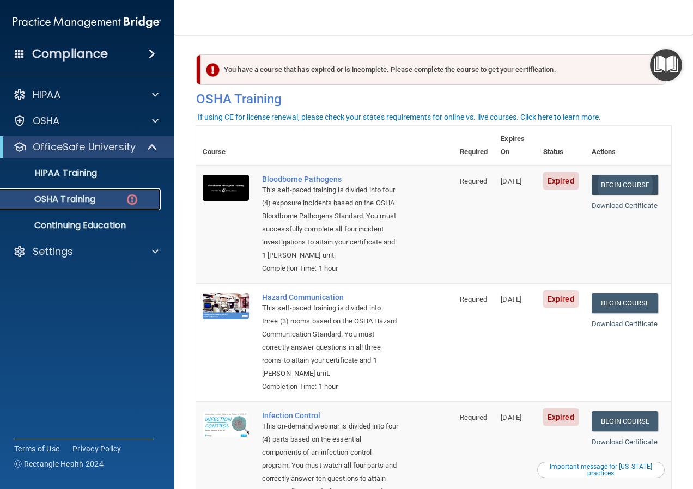 The height and width of the screenshot is (489, 693). What do you see at coordinates (400, 117) in the screenshot?
I see `button: If using CE for license renewal, please check your state's requirements for online vs. live cours...` at bounding box center [400, 117].